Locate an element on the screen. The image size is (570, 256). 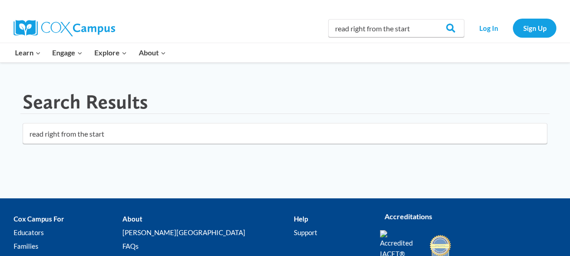
a: FAQs is located at coordinates (208, 246).